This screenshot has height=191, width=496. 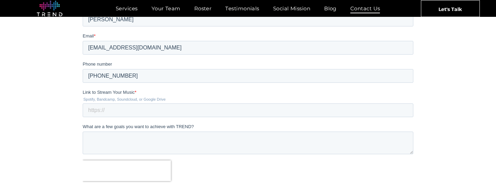 What do you see at coordinates (203, 8) in the screenshot?
I see `a: Roster` at bounding box center [203, 8].